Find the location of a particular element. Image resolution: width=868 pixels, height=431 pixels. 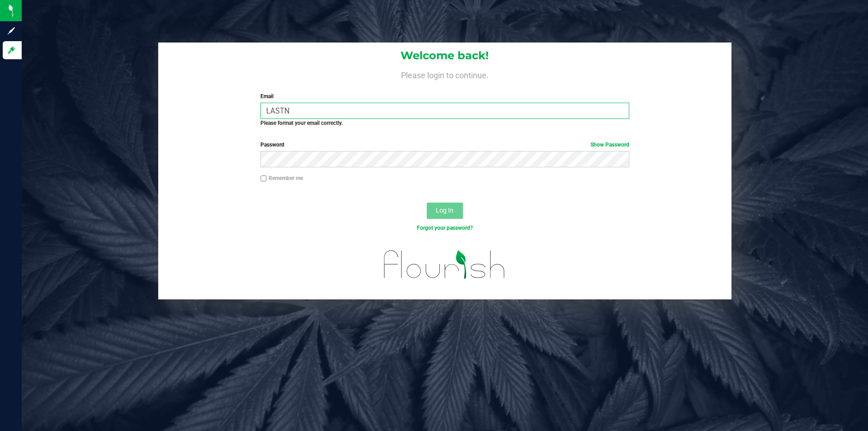

strong: Please format your email correctly. is located at coordinates (302, 123).